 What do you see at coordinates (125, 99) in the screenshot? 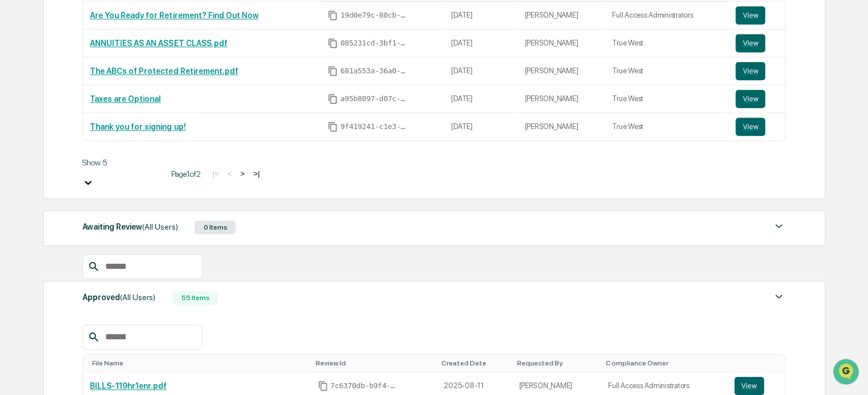
I see `a: Taxes are Optional` at bounding box center [125, 99].